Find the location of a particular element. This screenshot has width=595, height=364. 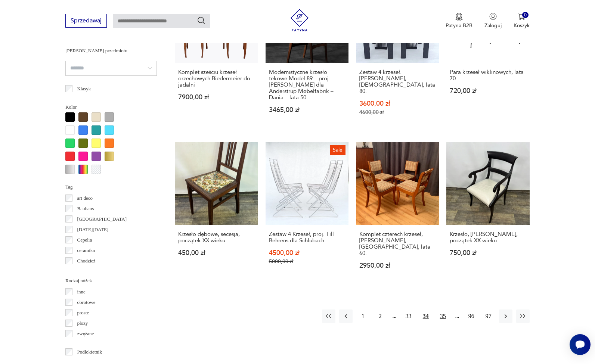

button: 0Koszyk is located at coordinates (521, 21).